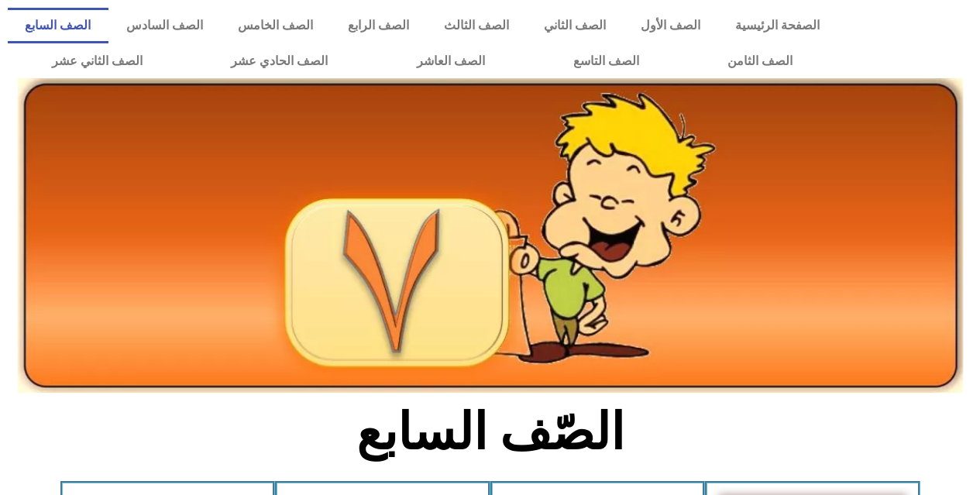  Describe the element at coordinates (97, 61) in the screenshot. I see `a: الصف الثاني عشر` at that location.